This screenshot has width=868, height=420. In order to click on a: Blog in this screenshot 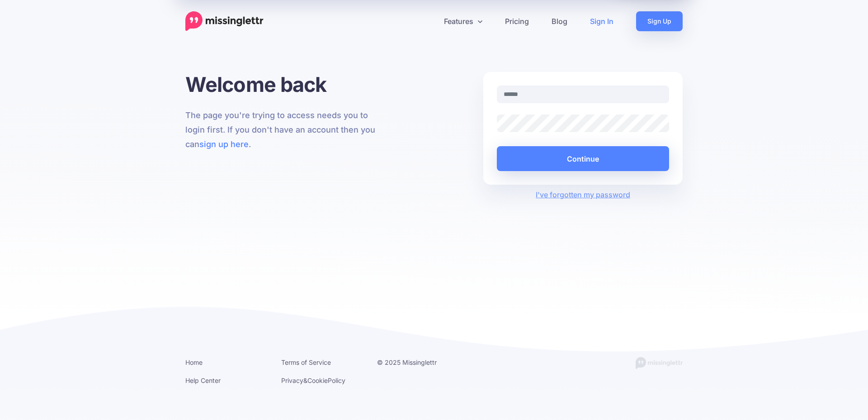, I will do `click(559, 21)`.